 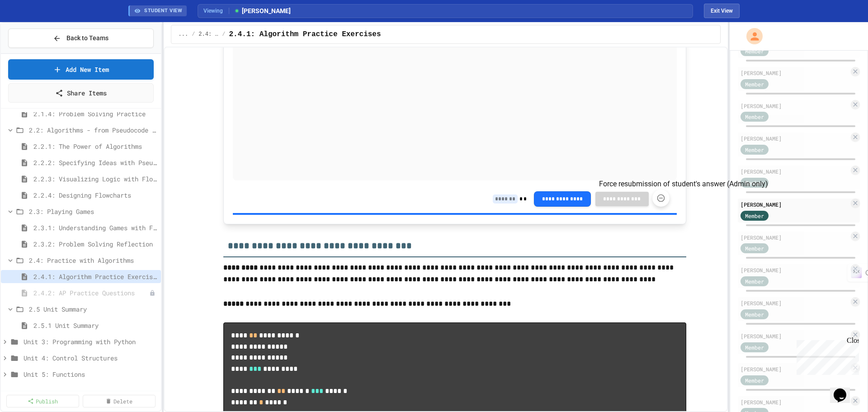 What do you see at coordinates (87, 38) in the screenshot?
I see `span: Back to Teams` at bounding box center [87, 38].